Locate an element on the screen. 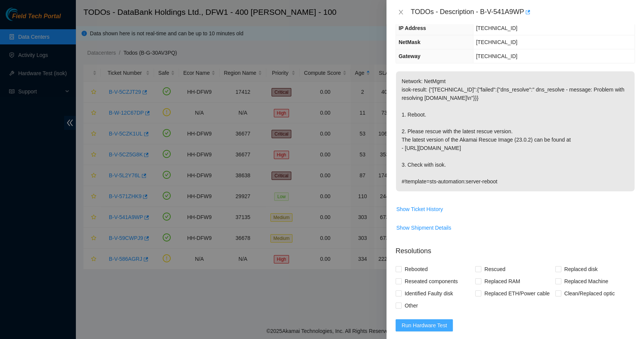 The width and height of the screenshot is (644, 339). span: Gateway is located at coordinates (410, 56).